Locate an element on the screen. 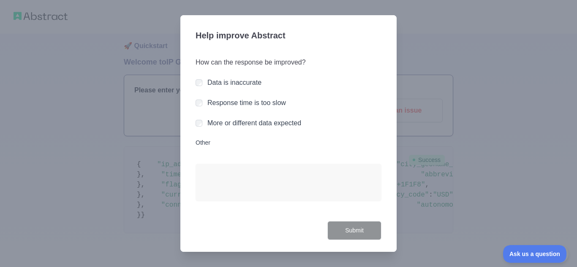 This screenshot has width=577, height=267. label: Response time is too slow is located at coordinates (247, 103).